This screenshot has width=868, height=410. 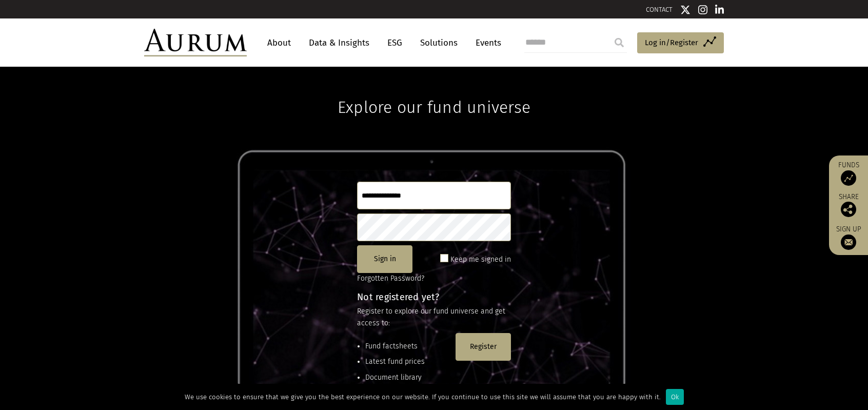 What do you see at coordinates (195, 43) in the screenshot?
I see `img: Aurum` at bounding box center [195, 43].